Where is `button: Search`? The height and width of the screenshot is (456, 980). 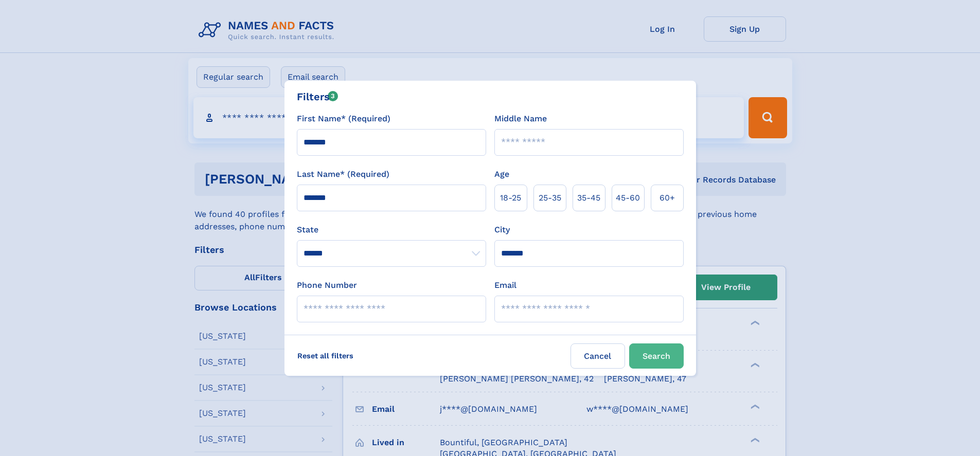
button: Search is located at coordinates (657, 356).